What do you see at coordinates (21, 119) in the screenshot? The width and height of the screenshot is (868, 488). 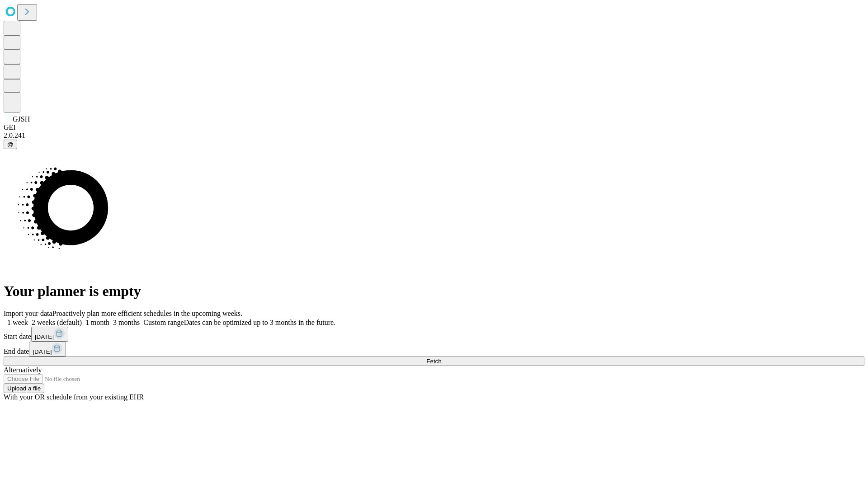 I see `span: GJSH` at bounding box center [21, 119].